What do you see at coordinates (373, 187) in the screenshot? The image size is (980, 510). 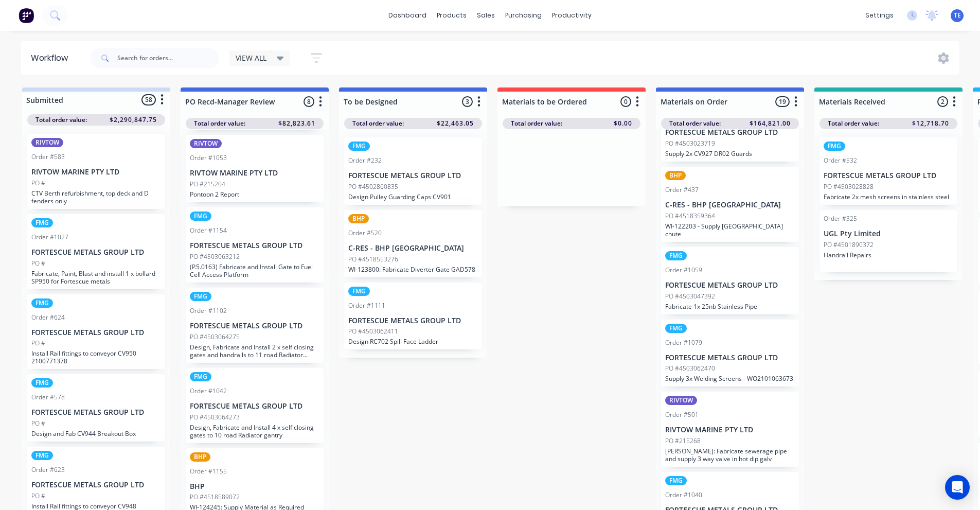 I see `p: PO #4502860835` at bounding box center [373, 187].